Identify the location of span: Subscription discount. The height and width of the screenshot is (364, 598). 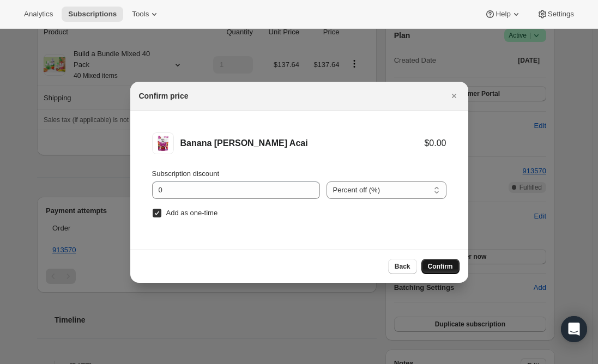
(186, 173).